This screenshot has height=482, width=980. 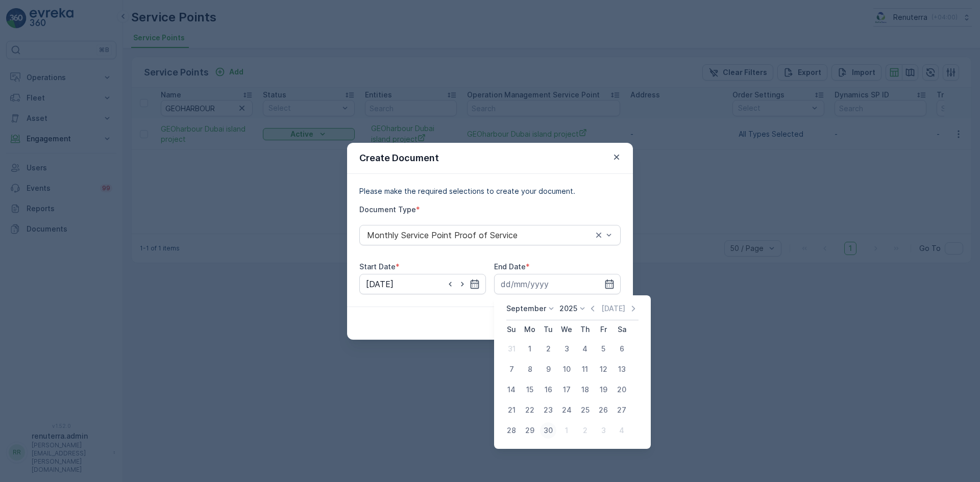 I want to click on div: 18, so click(x=585, y=390).